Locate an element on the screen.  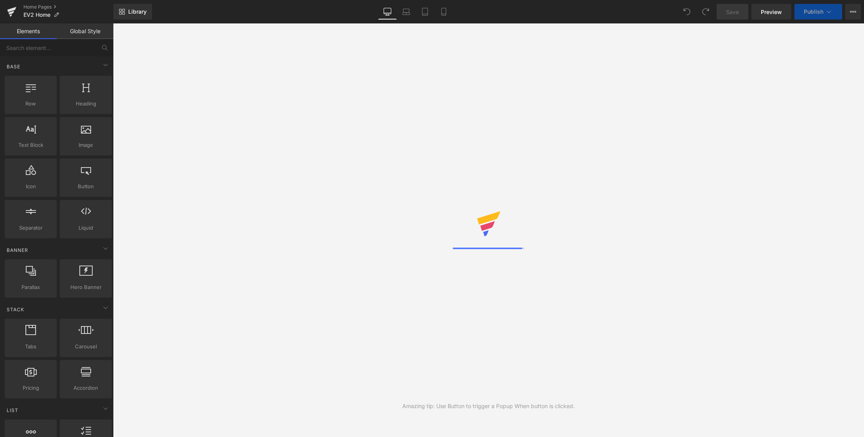
span: Base is located at coordinates (13, 66).